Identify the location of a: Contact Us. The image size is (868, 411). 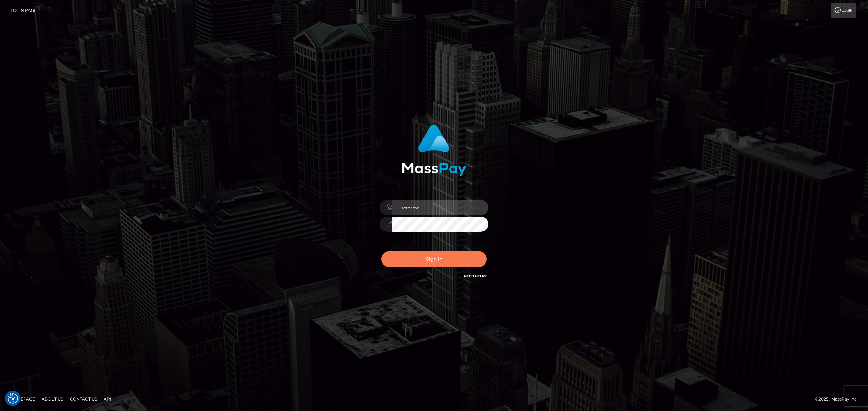
(83, 399).